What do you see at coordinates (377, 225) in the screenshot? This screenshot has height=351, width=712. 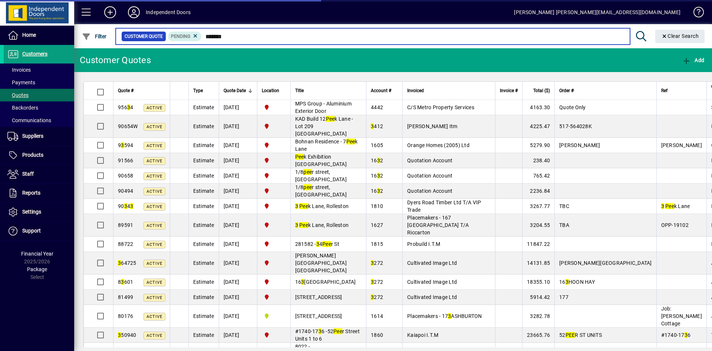 I see `span: 1627` at bounding box center [377, 225].